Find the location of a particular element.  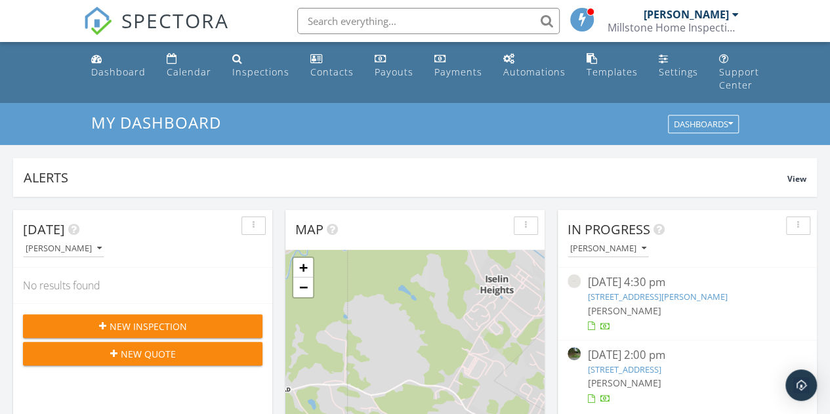

span: Map is located at coordinates (309, 229).